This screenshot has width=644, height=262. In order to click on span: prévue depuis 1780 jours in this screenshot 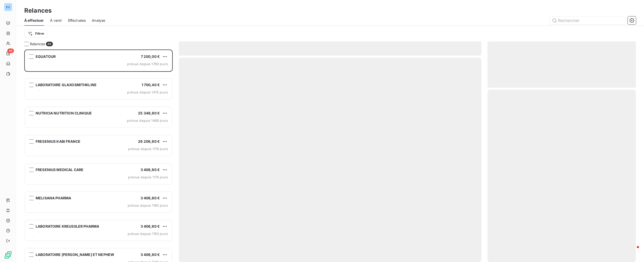, I will do `click(148, 64)`.